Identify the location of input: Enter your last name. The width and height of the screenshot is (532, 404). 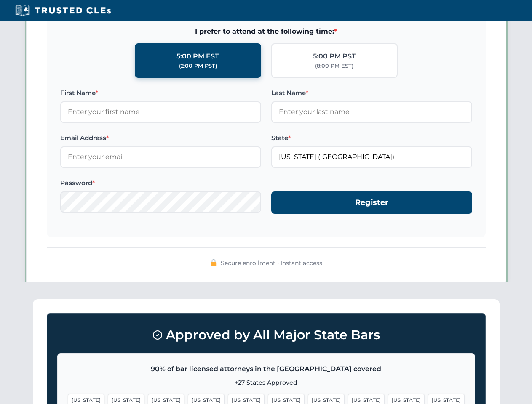
(372, 112).